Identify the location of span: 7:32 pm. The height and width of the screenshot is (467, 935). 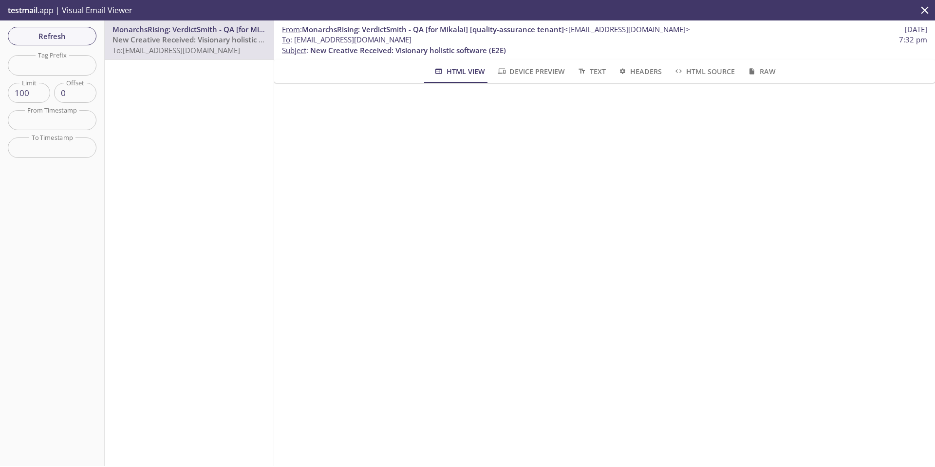
(913, 39).